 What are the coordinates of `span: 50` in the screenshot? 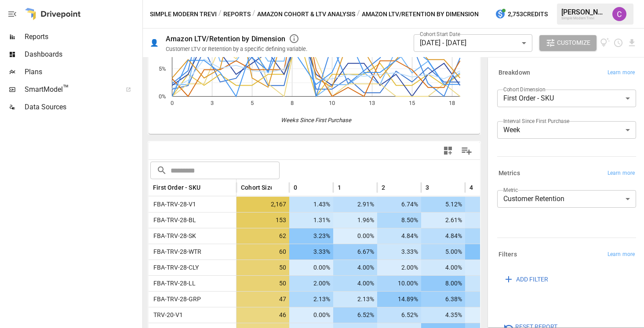 It's located at (264, 284).